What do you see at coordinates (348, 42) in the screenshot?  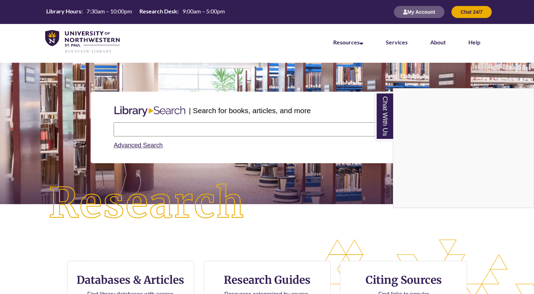 I see `a: Resources` at bounding box center [348, 42].